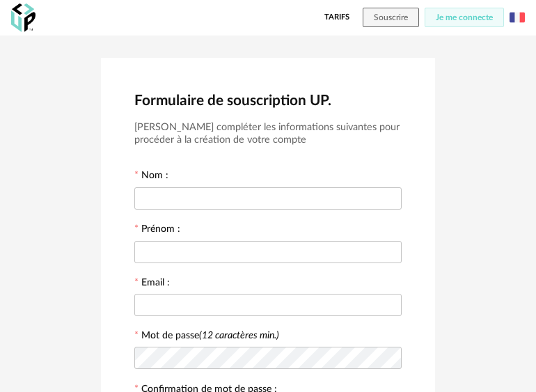 Image resolution: width=536 pixels, height=392 pixels. What do you see at coordinates (464, 17) in the screenshot?
I see `button: Je me connecte` at bounding box center [464, 17].